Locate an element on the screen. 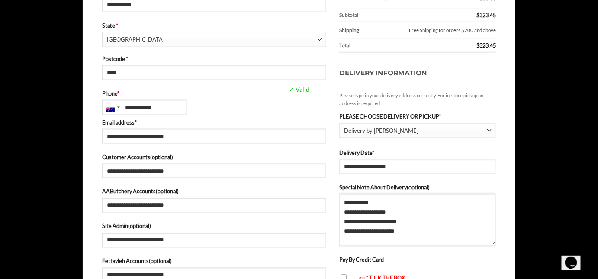 The image size is (598, 279). span: ✓ Valid is located at coordinates (329, 90).